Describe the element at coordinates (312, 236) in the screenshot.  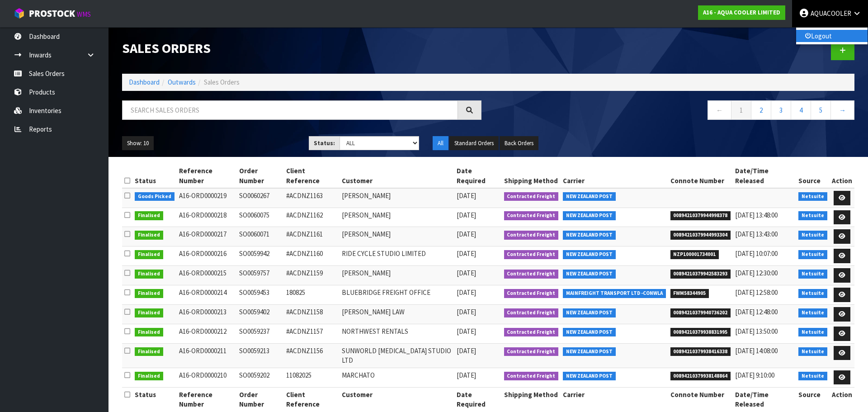
I see `td: #ACDNZ1161` at that location.